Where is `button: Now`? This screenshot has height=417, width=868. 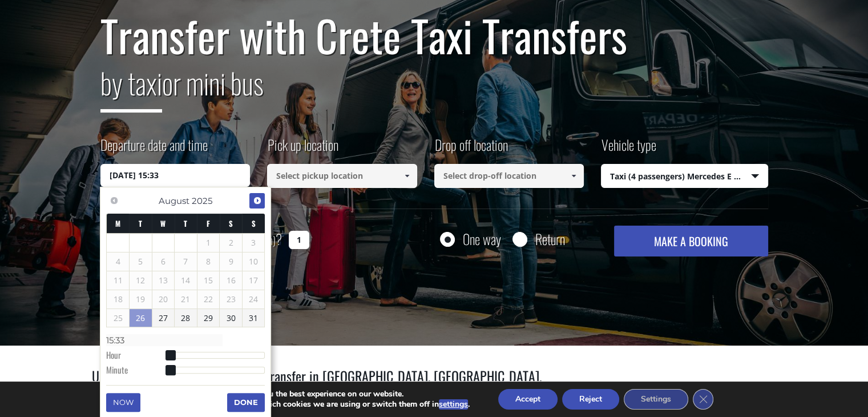
button: Now is located at coordinates (123, 402).